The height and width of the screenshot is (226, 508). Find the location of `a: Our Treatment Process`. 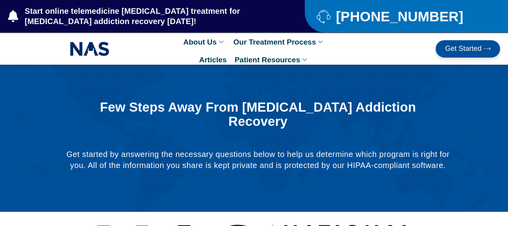

a: Our Treatment Process is located at coordinates (279, 42).